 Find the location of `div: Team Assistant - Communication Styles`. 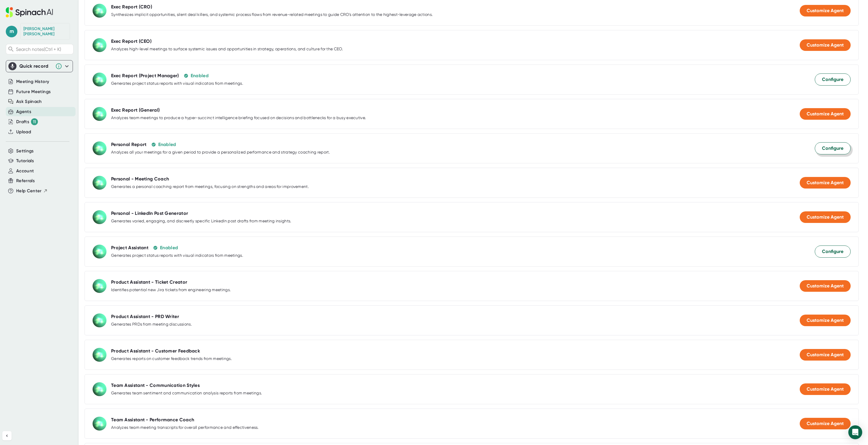

div: Team Assistant - Communication Styles is located at coordinates (155, 386).